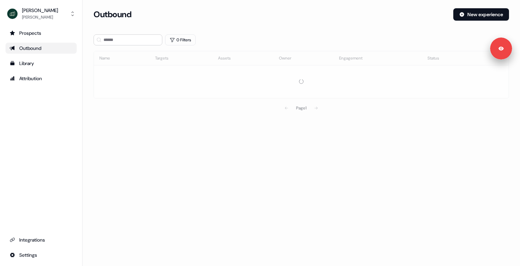 The height and width of the screenshot is (266, 520). What do you see at coordinates (41, 48) in the screenshot?
I see `a: Go to outbound experience` at bounding box center [41, 48].